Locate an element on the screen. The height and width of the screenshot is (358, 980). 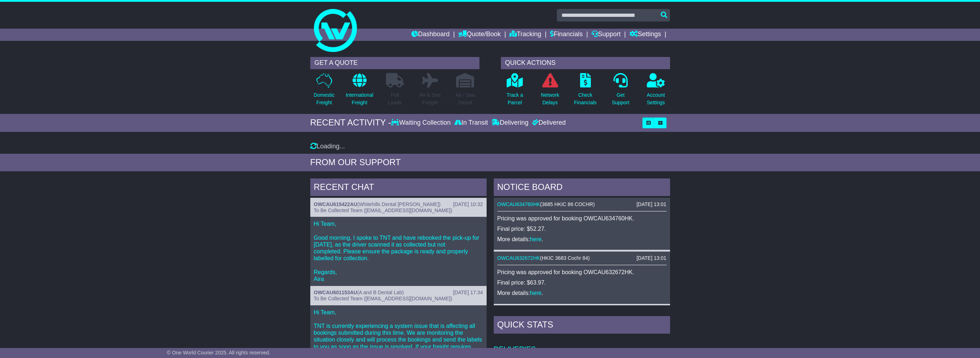
div: QUICK ACTIONS is located at coordinates (585, 63).